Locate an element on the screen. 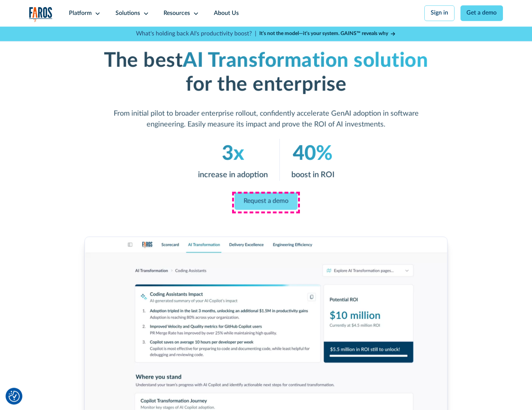 The height and width of the screenshot is (410, 532). img: Logo of the analytics and reporting company Faros. is located at coordinates (41, 14).